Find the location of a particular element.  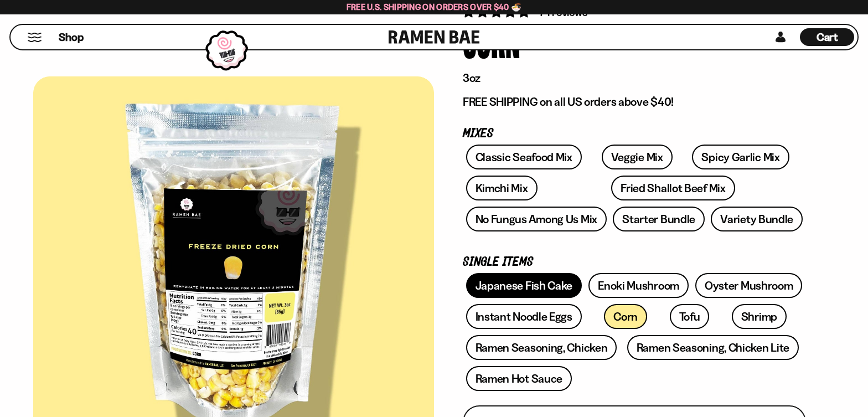

a: Enoki Mushroom is located at coordinates (638, 285).